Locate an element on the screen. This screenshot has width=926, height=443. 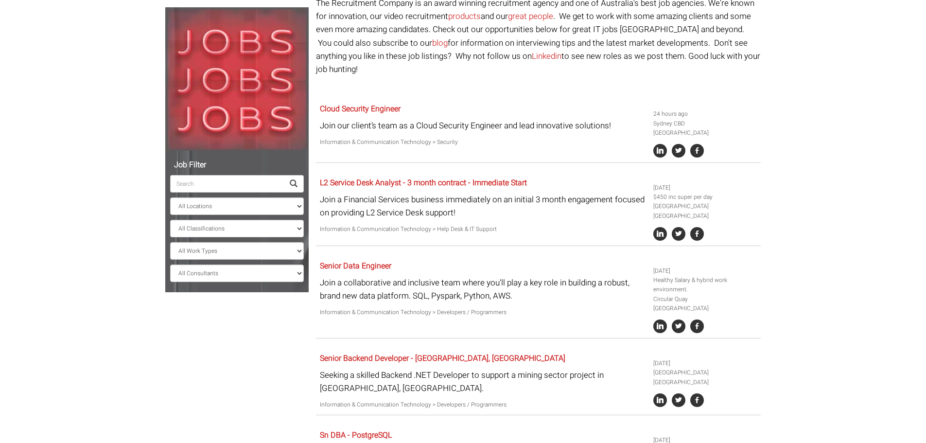
a: blog is located at coordinates (440, 43).